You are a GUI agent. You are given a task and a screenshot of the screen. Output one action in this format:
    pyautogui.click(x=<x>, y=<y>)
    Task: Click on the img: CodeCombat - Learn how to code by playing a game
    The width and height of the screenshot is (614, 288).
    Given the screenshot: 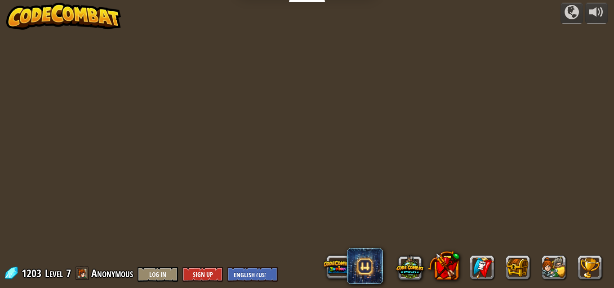 What is the action you would take?
    pyautogui.click(x=64, y=16)
    